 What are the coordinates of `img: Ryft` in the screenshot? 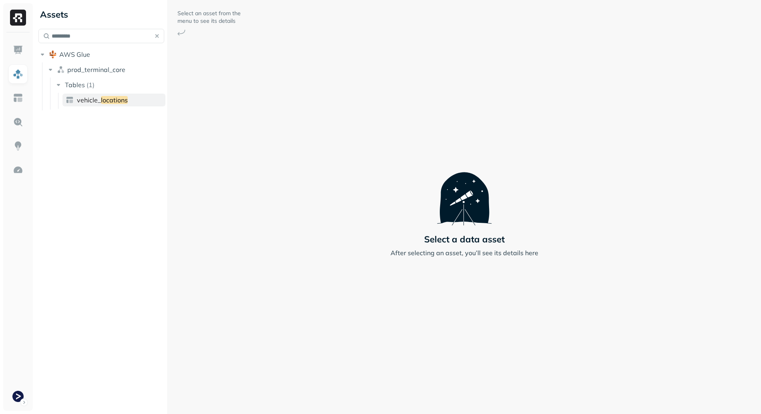 It's located at (18, 18).